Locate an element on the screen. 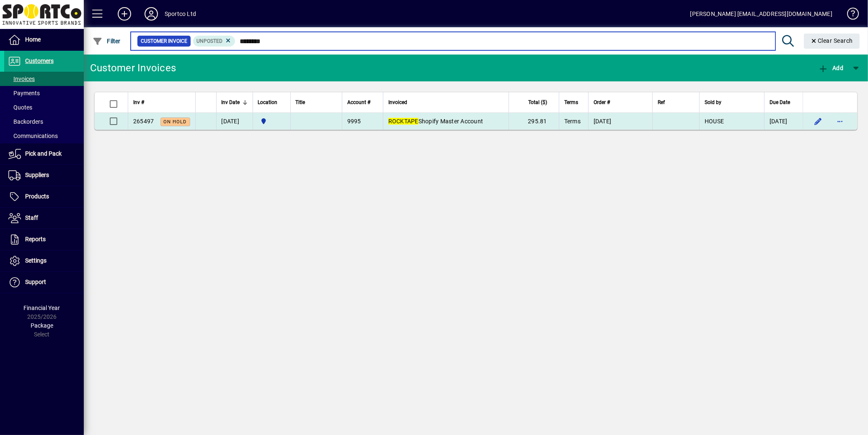 Image resolution: width=868 pixels, height=435 pixels. span: Products is located at coordinates (37, 196).